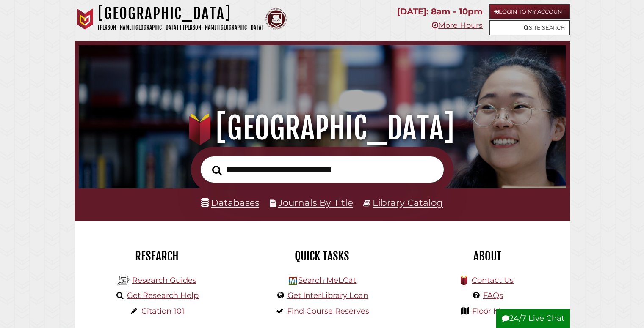 The height and width of the screenshot is (328, 644). Describe the element at coordinates (328, 312) in the screenshot. I see `a: Find Course Reserves` at that location.